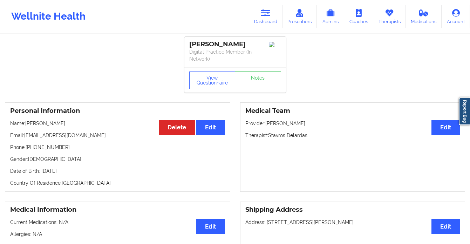 This screenshot has width=470, height=244. What do you see at coordinates (331, 16) in the screenshot?
I see `a: Admins` at bounding box center [331, 16].